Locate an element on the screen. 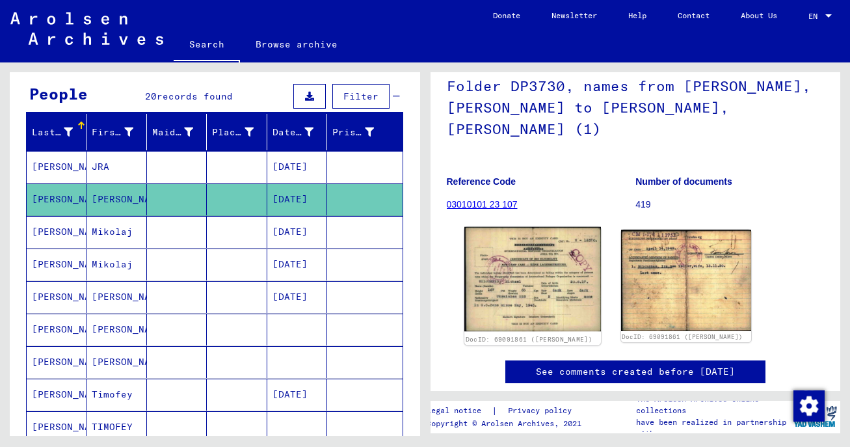 The width and height of the screenshot is (850, 447). span: EN is located at coordinates (816, 16).